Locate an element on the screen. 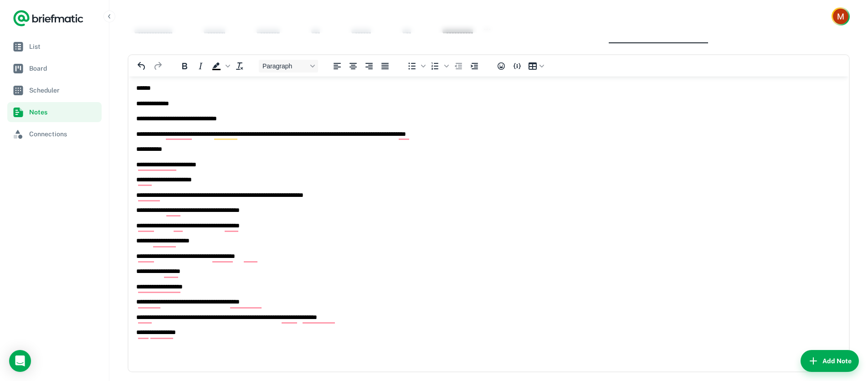  button: Align center is located at coordinates (353, 66).